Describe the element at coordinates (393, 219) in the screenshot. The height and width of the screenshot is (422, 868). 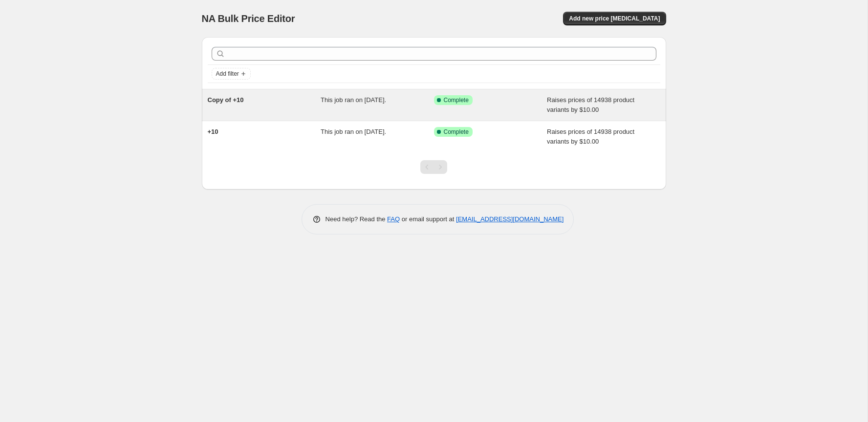
I see `a: FAQ` at that location.